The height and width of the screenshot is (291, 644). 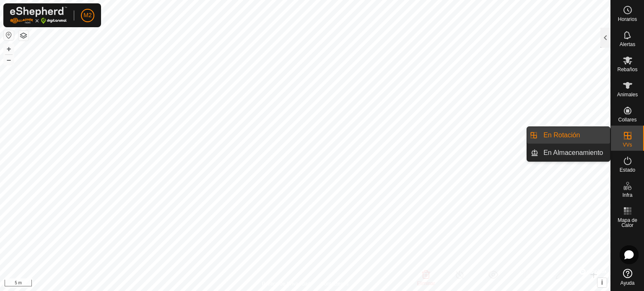 What do you see at coordinates (573, 153) in the screenshot?
I see `span: En Almacenamiento` at bounding box center [573, 153].